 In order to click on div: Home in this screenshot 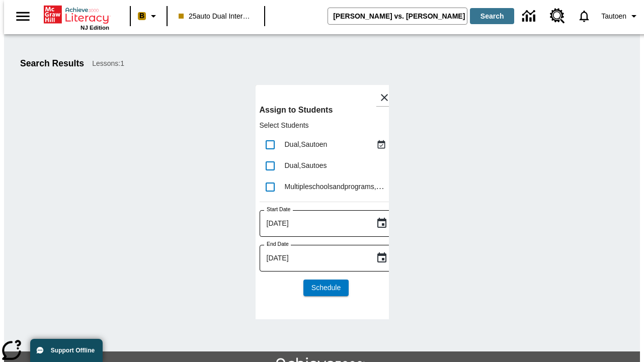, I will do `click(76, 17)`.